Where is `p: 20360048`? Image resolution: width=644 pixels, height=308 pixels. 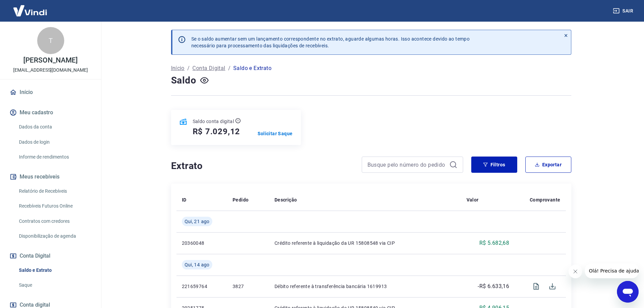 p: 20360048 is located at coordinates (202, 244).